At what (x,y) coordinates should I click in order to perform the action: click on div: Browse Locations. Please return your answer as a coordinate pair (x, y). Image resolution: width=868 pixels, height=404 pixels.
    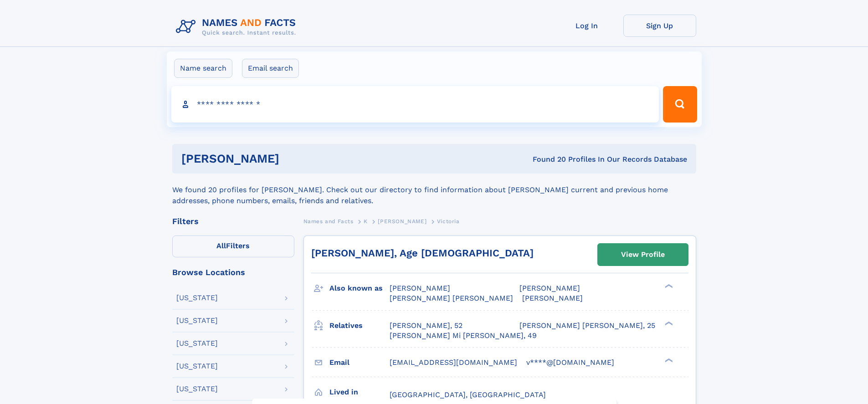
    Looking at the image, I should click on (233, 273).